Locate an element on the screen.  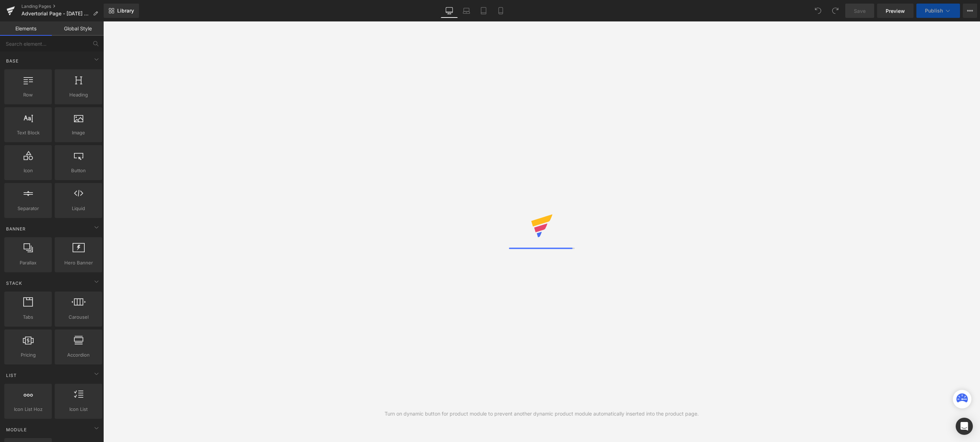
a: Global Style is located at coordinates (78, 29).